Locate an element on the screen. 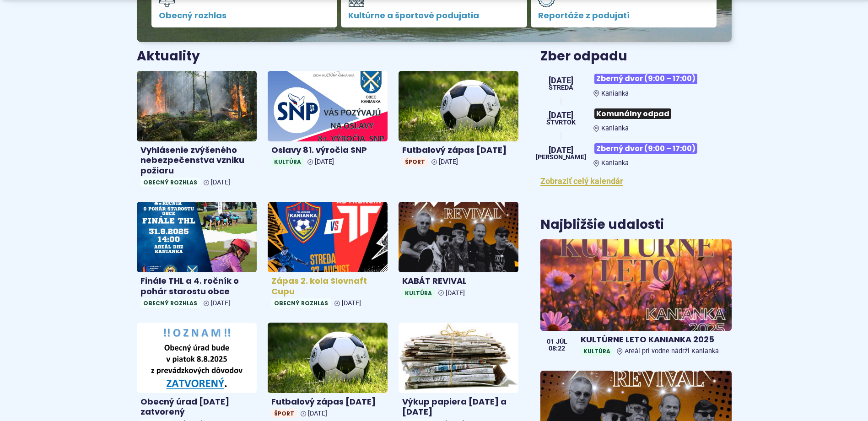 The image size is (868, 421). span: streda is located at coordinates (561, 88).